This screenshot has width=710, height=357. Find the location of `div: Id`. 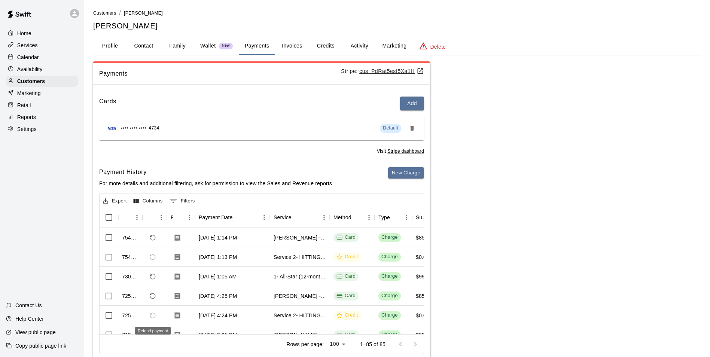

div: Id is located at coordinates (130, 217).